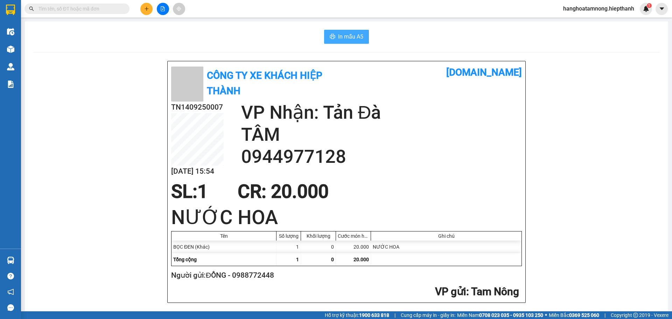 The image size is (672, 319). What do you see at coordinates (353, 236) in the screenshot?
I see `div: Cước món hàng` at bounding box center [353, 236].